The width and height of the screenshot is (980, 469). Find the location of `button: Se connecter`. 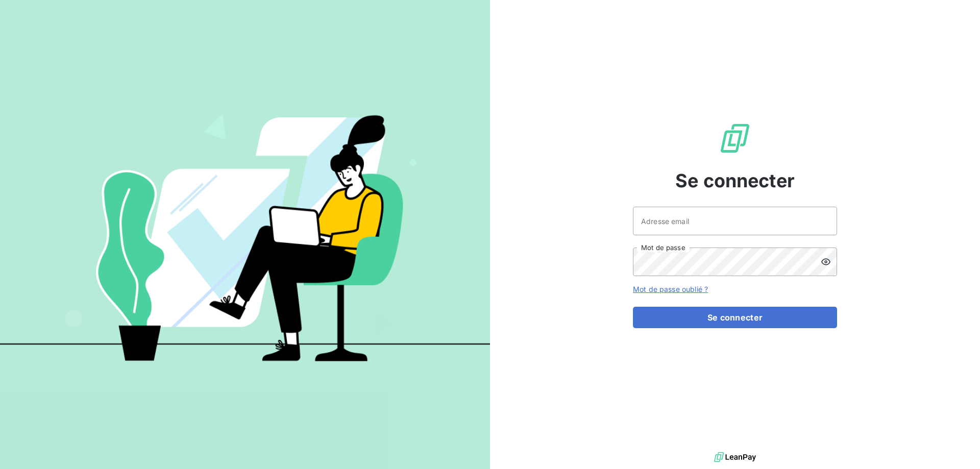

button: Se connecter is located at coordinates (735, 318).